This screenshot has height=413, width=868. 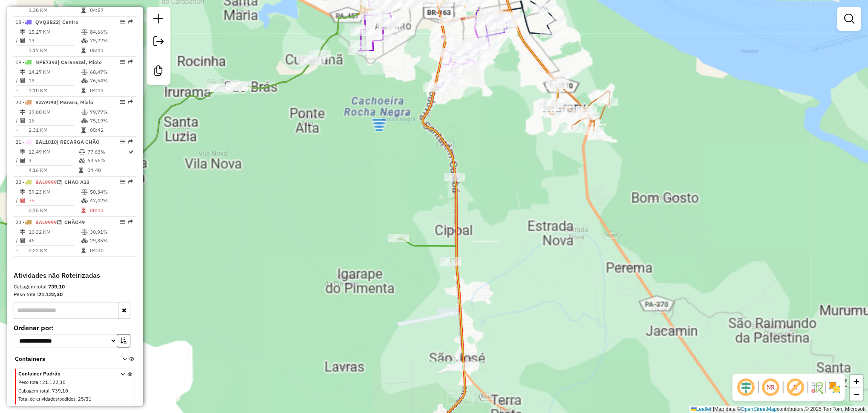 What do you see at coordinates (53, 153) in the screenshot?
I see `td: 12,49 KM` at bounding box center [53, 153].